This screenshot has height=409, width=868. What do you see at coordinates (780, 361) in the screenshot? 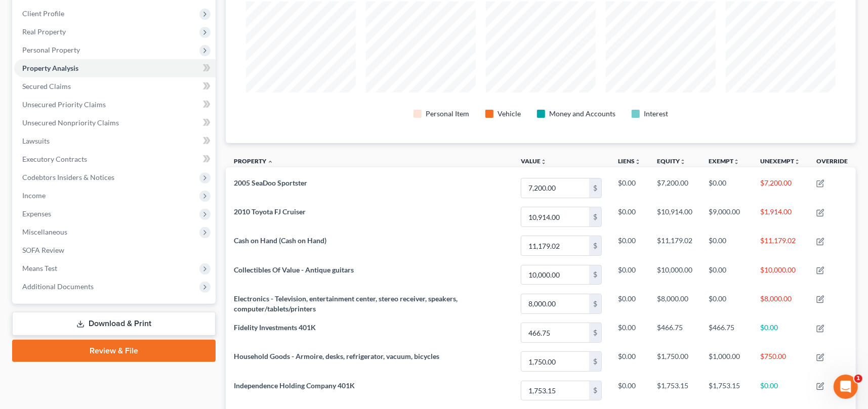
I see `td: $750.00` at bounding box center [780, 361].